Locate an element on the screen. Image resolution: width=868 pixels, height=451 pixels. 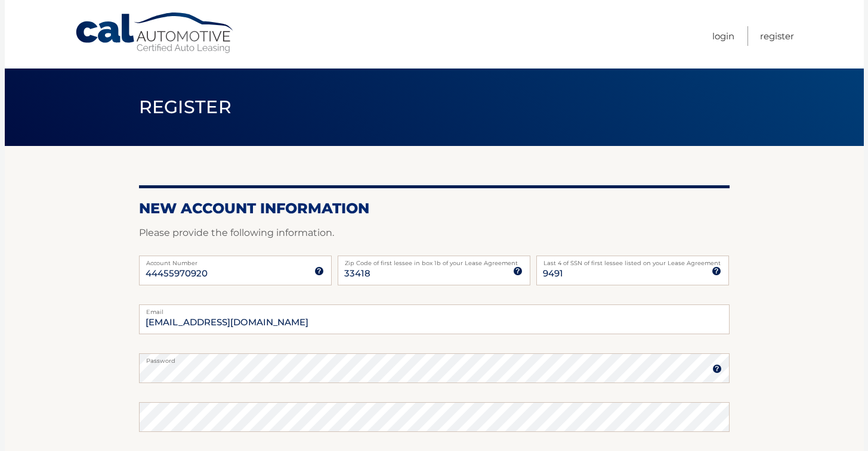
input: Zip Code is located at coordinates (433, 270).